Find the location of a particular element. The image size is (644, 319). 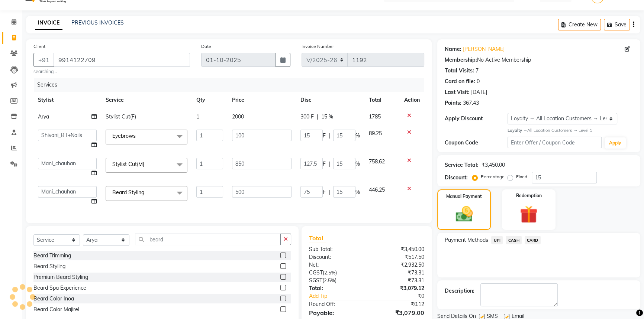

span: 1 is located at coordinates (198, 116).